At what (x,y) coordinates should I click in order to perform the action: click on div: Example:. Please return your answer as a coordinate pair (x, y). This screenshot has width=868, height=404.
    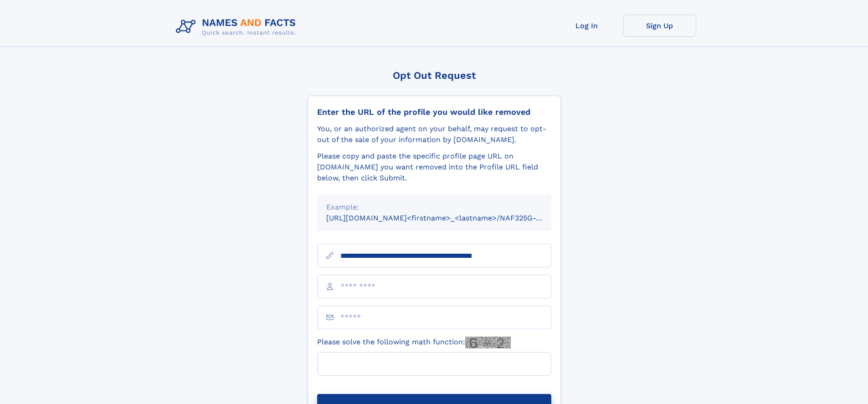
    Looking at the image, I should click on (434, 207).